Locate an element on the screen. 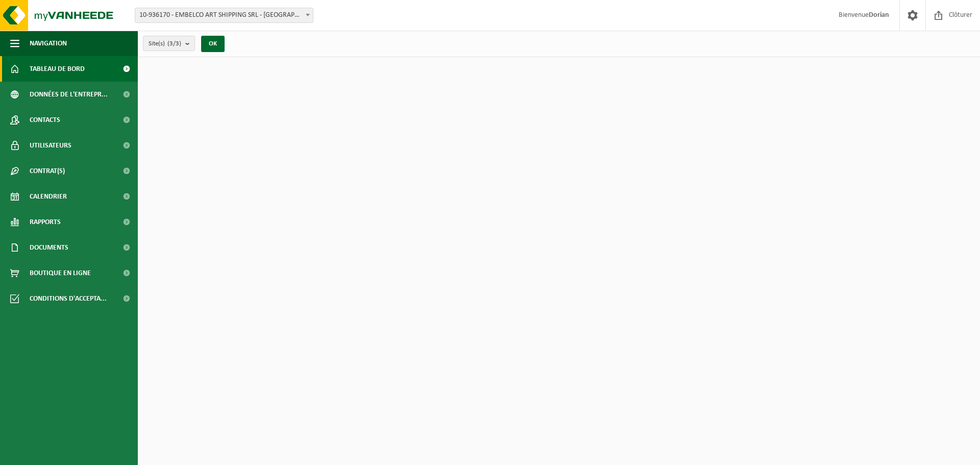 Image resolution: width=980 pixels, height=465 pixels. count: (3/3) is located at coordinates (174, 44).